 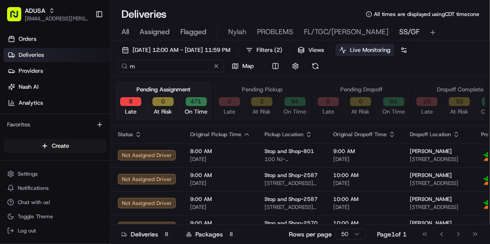 I want to click on button: 2, so click(x=262, y=101).